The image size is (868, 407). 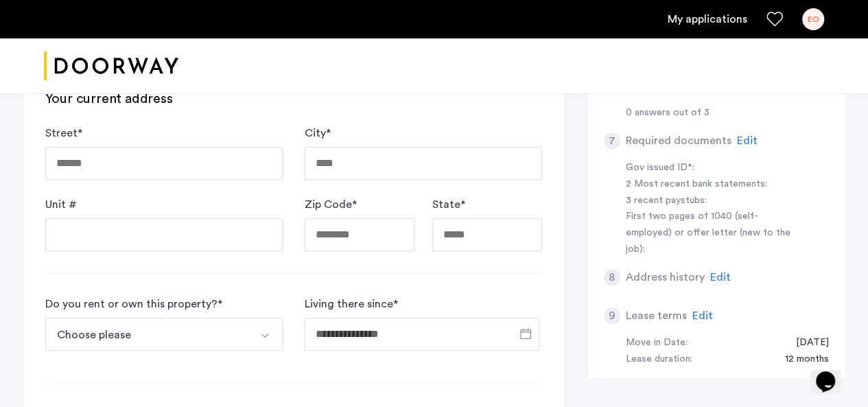 I want to click on div: EO, so click(x=813, y=20).